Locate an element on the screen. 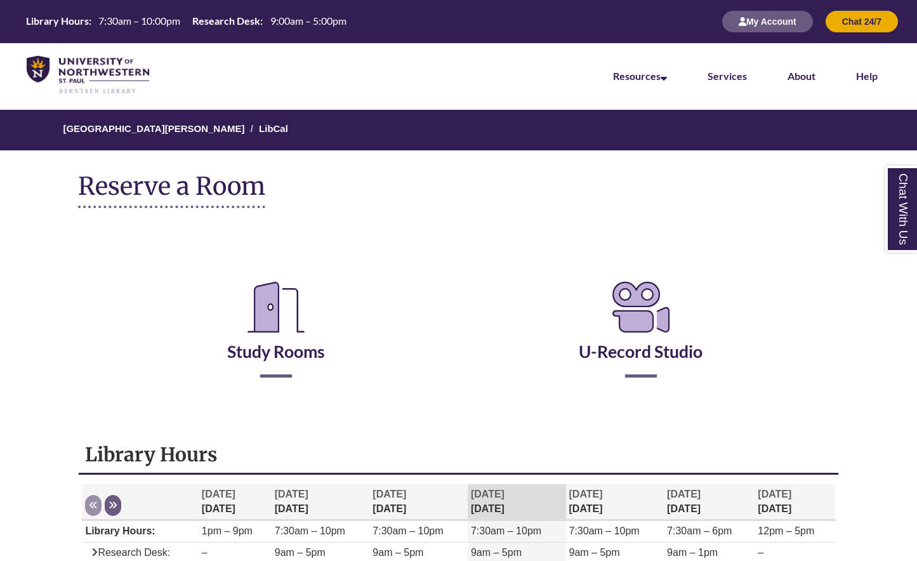 This screenshot has height=561, width=917. a: LibCal is located at coordinates (274, 128).